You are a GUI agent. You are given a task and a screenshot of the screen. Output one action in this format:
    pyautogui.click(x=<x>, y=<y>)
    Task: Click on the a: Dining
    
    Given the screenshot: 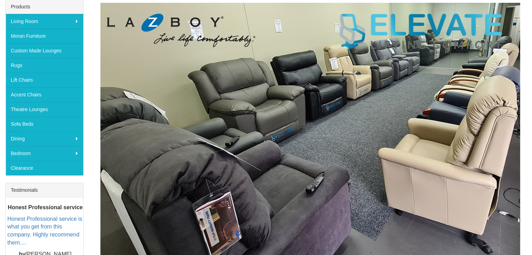 What is the action you would take?
    pyautogui.click(x=44, y=139)
    